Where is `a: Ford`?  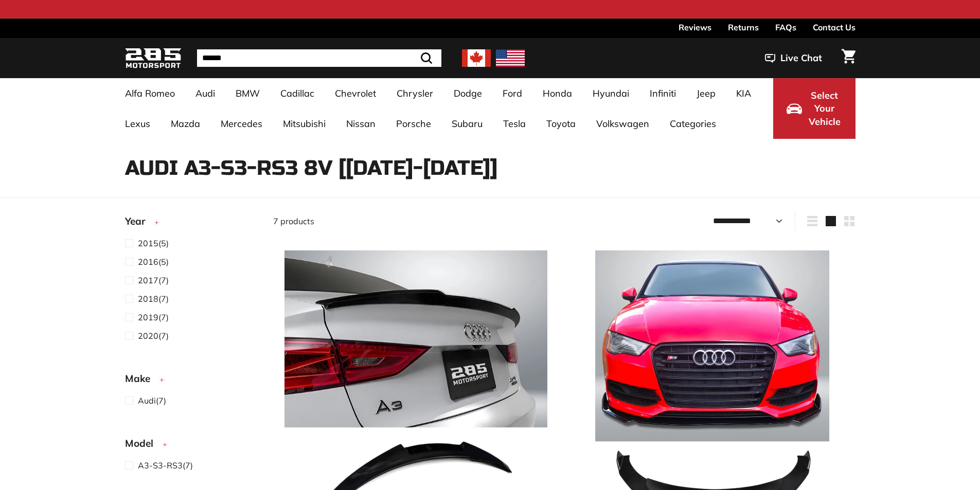 a: Ford is located at coordinates (513, 93).